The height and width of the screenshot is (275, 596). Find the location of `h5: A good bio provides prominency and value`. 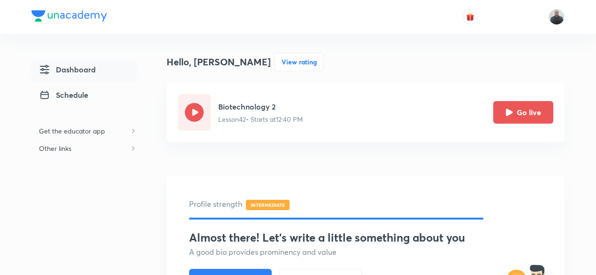

h5: A good bio provides prominency and value is located at coordinates (366, 252).